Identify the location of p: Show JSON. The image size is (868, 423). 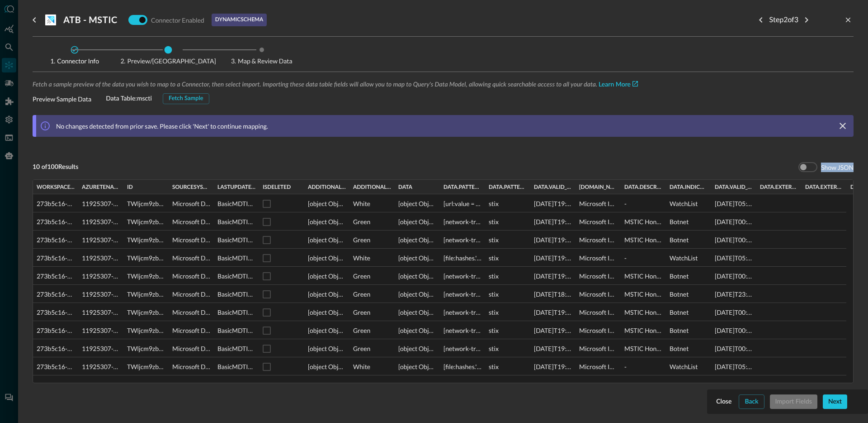
(837, 167).